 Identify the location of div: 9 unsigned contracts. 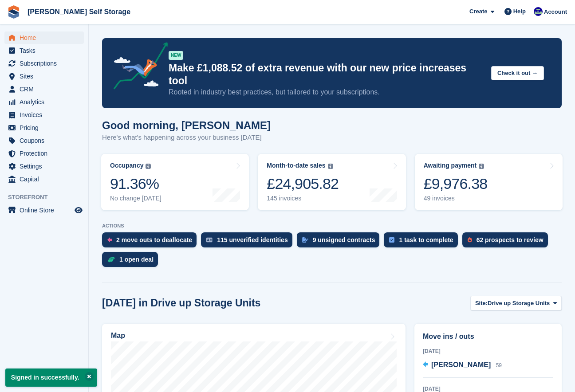
(344, 240).